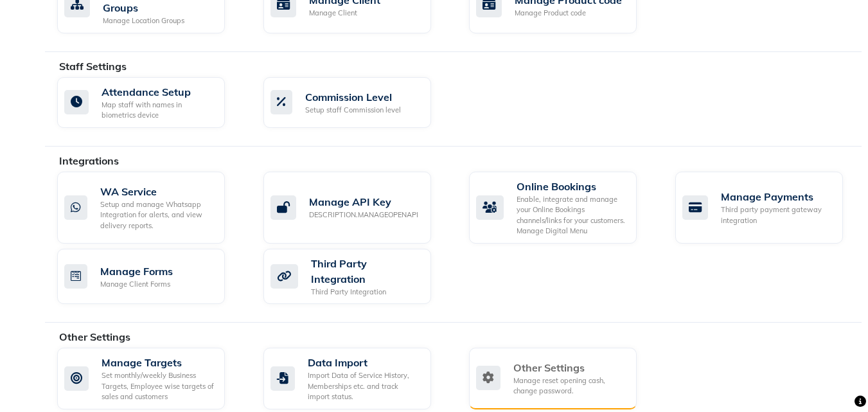 This screenshot has height=412, width=868. Describe the element at coordinates (570, 386) in the screenshot. I see `div: Manage reset opening cash, change password.` at that location.